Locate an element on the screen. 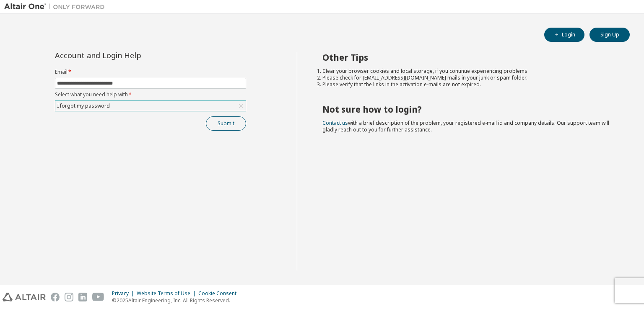  li: Please verify that the links in the activation e-mails are not expired. is located at coordinates (469, 85).